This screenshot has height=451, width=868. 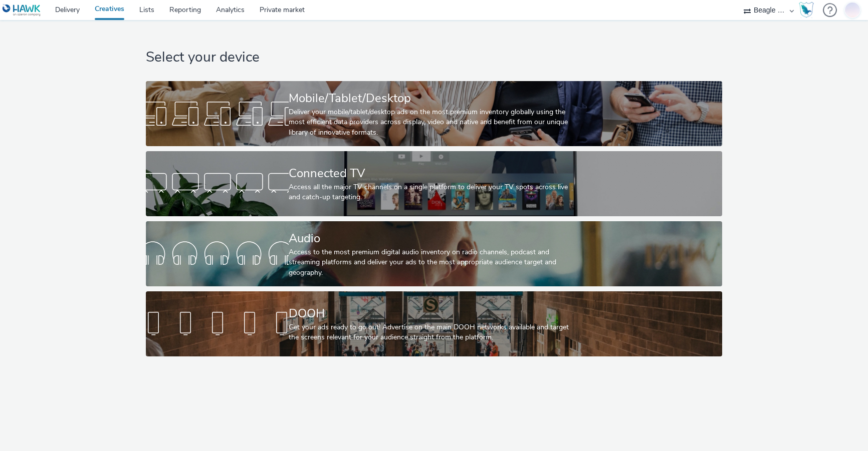 What do you see at coordinates (807, 10) in the screenshot?
I see `div: Hawk Academy` at bounding box center [807, 10].